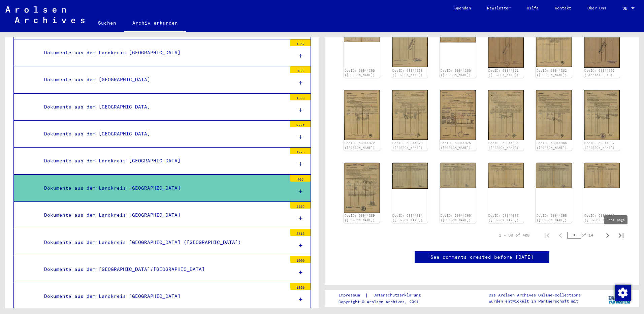 This screenshot has height=314, width=644. Describe the element at coordinates (301, 232) in the screenshot. I see `div: 3716` at that location.